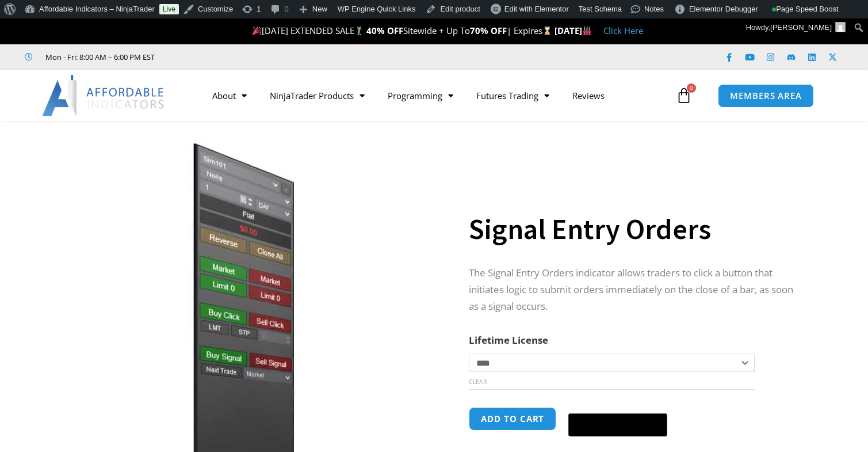 Image resolution: width=868 pixels, height=452 pixels. What do you see at coordinates (317, 96) in the screenshot?
I see `a: NinjaTrader Products` at bounding box center [317, 96].